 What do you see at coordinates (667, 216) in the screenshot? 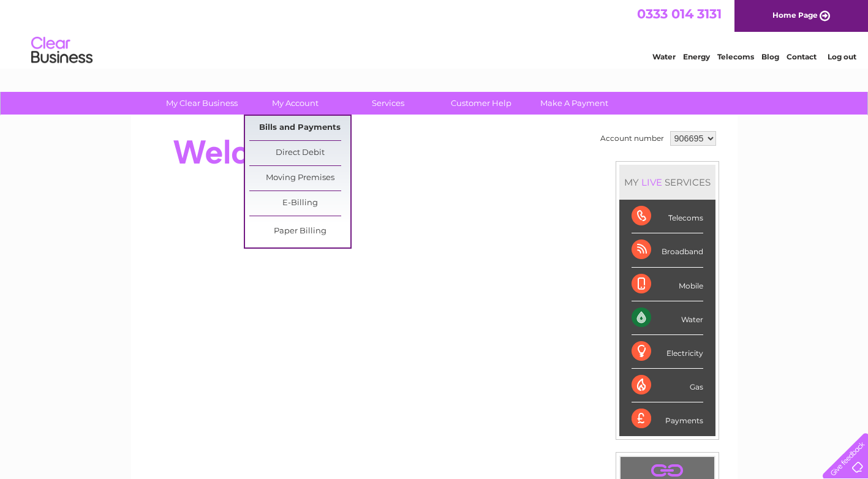
I see `div: Telecoms` at bounding box center [667, 216].